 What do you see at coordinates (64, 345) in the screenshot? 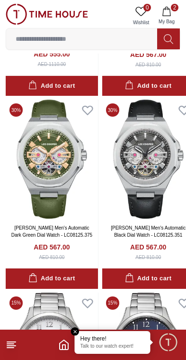
I see `a: Home` at bounding box center [64, 345].